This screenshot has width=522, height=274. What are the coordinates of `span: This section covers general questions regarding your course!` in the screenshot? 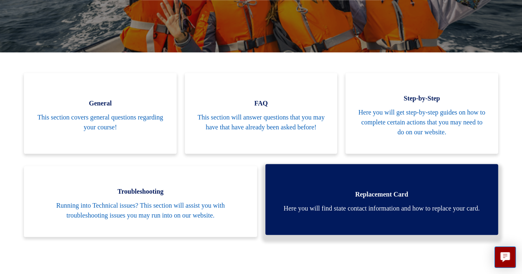 It's located at (100, 122).